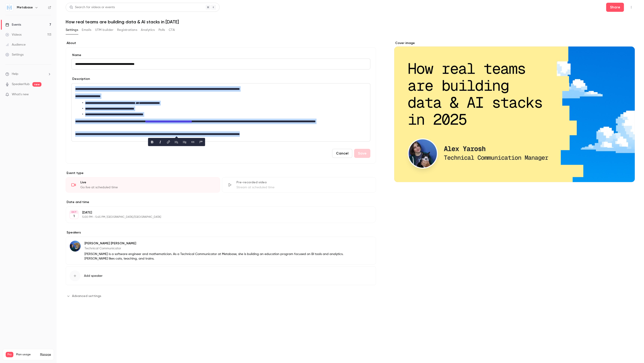 This screenshot has height=363, width=644. Describe the element at coordinates (221, 202) in the screenshot. I see `label: Date and time` at that location.